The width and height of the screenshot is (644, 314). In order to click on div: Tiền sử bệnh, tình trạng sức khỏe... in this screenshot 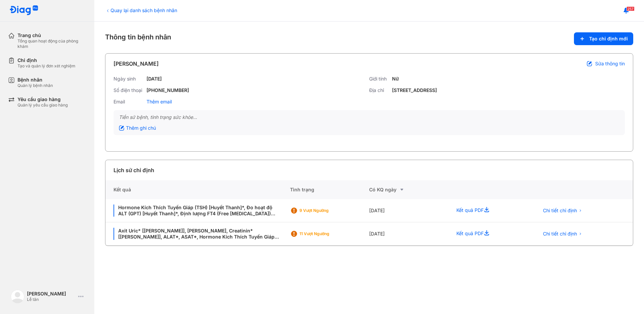, I will do `click(369, 117)`.